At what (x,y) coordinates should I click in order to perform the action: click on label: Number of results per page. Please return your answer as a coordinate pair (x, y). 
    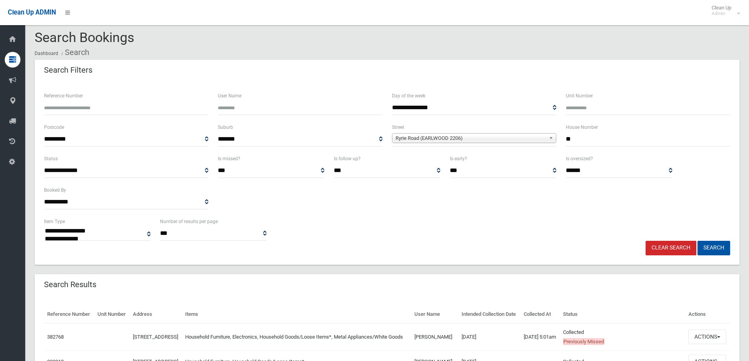
    Looking at the image, I should click on (189, 222).